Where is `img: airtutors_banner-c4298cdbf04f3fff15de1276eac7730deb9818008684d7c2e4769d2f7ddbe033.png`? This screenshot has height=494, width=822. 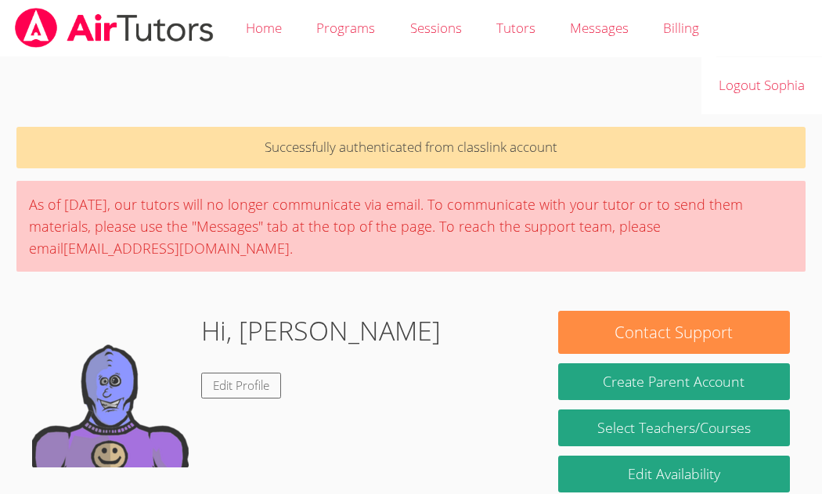
img: airtutors_banner-c4298cdbf04f3fff15de1276eac7730deb9818008684d7c2e4769d2f7ddbe033.png is located at coordinates (114, 27).